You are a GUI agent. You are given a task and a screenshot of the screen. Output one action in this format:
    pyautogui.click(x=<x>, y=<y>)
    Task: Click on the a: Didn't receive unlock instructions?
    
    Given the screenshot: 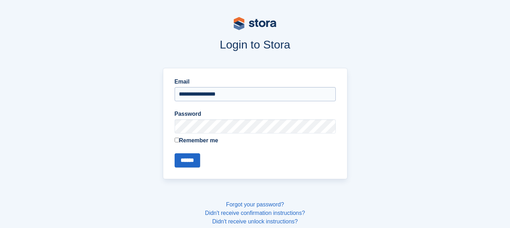 What is the action you would take?
    pyautogui.click(x=254, y=221)
    